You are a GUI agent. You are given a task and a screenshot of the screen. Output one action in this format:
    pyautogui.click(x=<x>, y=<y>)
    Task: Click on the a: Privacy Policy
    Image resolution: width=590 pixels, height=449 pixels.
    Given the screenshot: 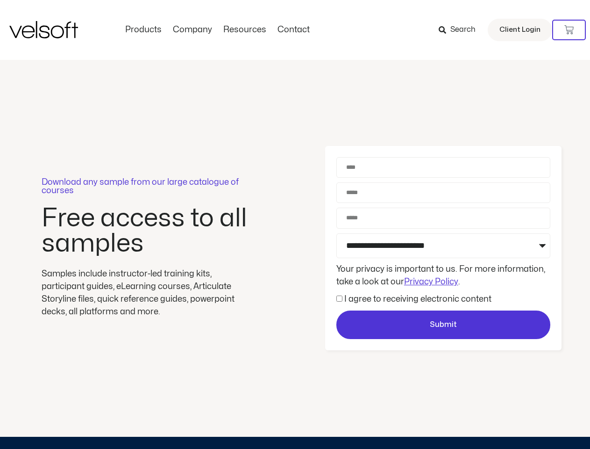 What is the action you would take?
    pyautogui.click(x=431, y=281)
    